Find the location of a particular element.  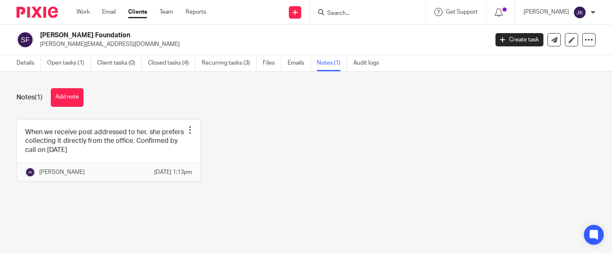

button: Add note is located at coordinates (67, 97).